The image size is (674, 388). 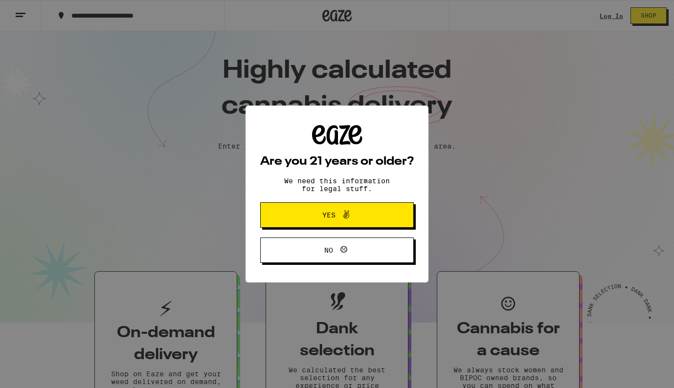 I want to click on h2: Are you 21 years or older?, so click(x=337, y=162).